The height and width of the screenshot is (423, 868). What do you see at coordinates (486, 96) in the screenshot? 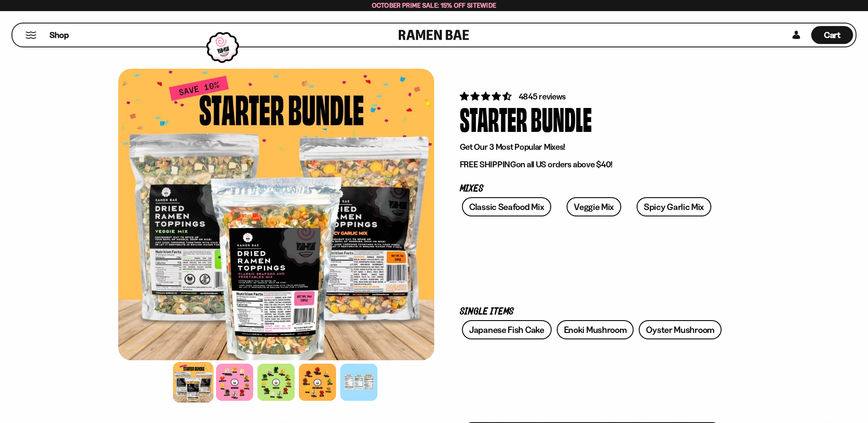
I see `span: 4.71 stars` at bounding box center [486, 96].